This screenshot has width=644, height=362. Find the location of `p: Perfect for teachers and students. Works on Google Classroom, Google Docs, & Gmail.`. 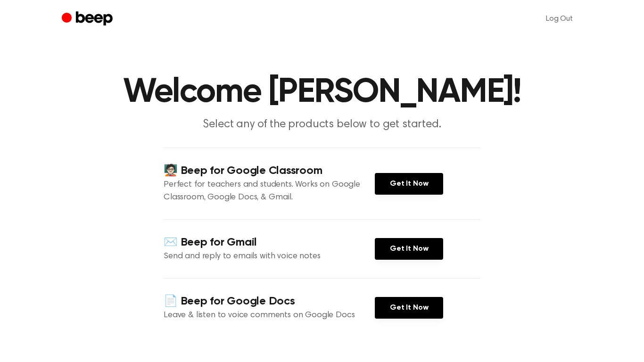

p: Perfect for teachers and students. Works on Google Classroom, Google Docs, & Gmail. is located at coordinates (269, 192).